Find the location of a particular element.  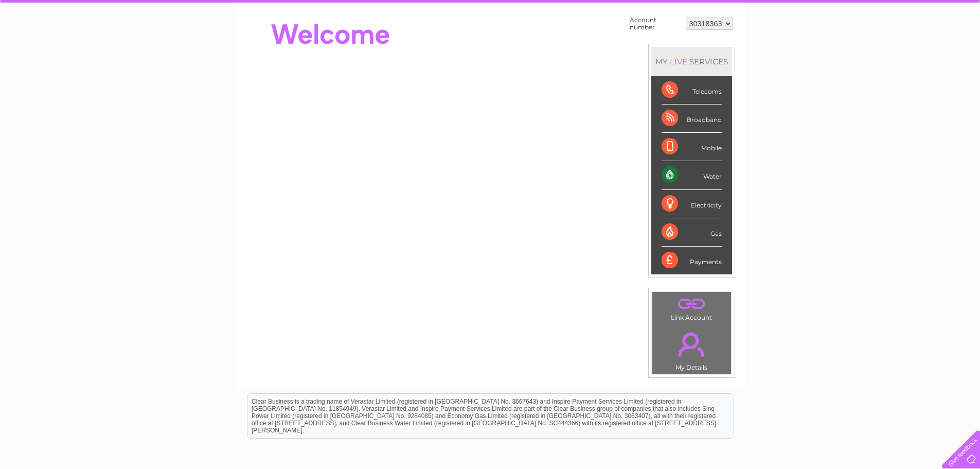

div: MY SERVICES is located at coordinates (692, 61).